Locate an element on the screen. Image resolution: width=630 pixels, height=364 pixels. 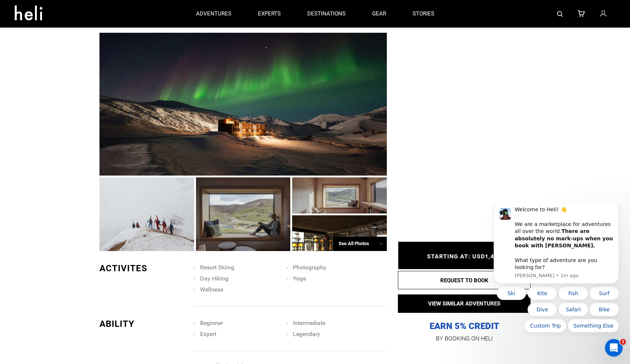
div: Message content is located at coordinates (81, 35).